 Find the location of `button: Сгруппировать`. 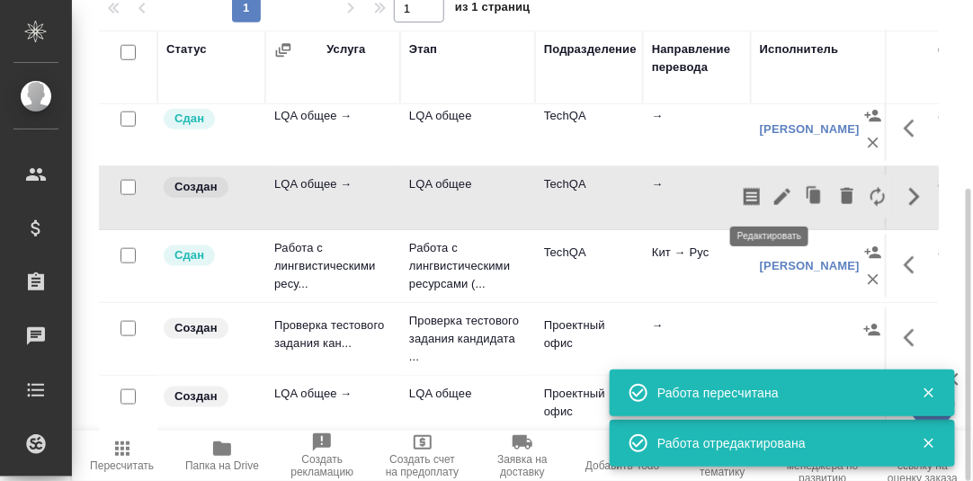

button: Сгруппировать is located at coordinates (283, 50).